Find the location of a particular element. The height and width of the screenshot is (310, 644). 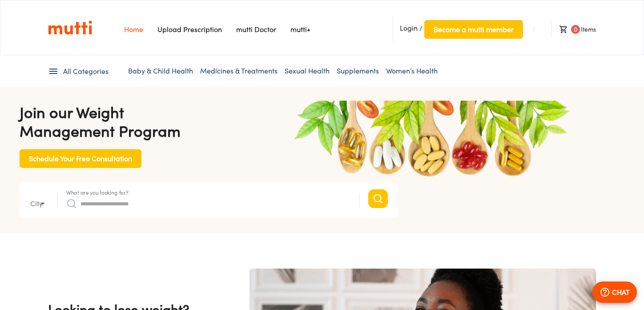

button: Become a mutti member is located at coordinates (474, 30).